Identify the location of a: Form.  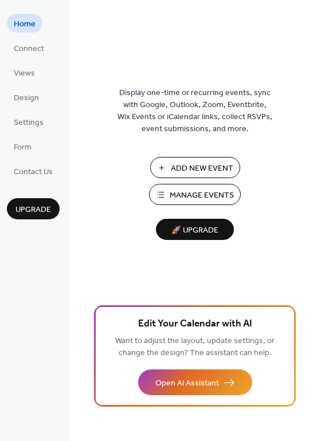
(22, 146).